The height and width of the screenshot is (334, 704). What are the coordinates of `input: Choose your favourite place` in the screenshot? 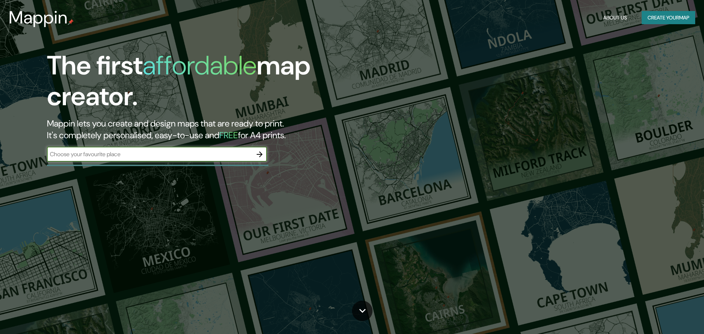 It's located at (150, 154).